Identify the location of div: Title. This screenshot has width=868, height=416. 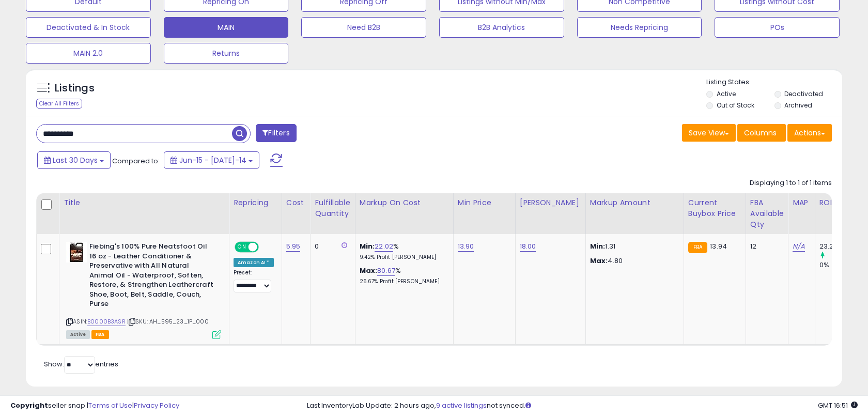
(144, 202).